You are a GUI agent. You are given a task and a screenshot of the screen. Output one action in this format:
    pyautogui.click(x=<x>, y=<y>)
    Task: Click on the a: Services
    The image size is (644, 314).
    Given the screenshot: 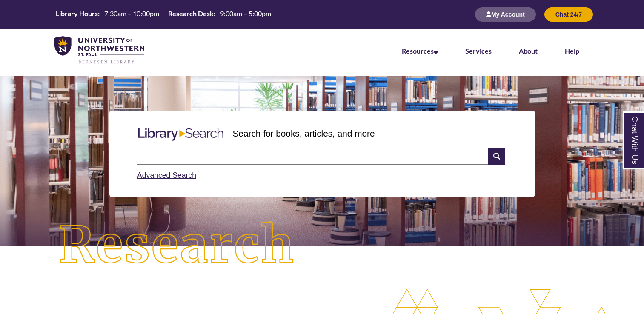 What is the action you would take?
    pyautogui.click(x=479, y=50)
    